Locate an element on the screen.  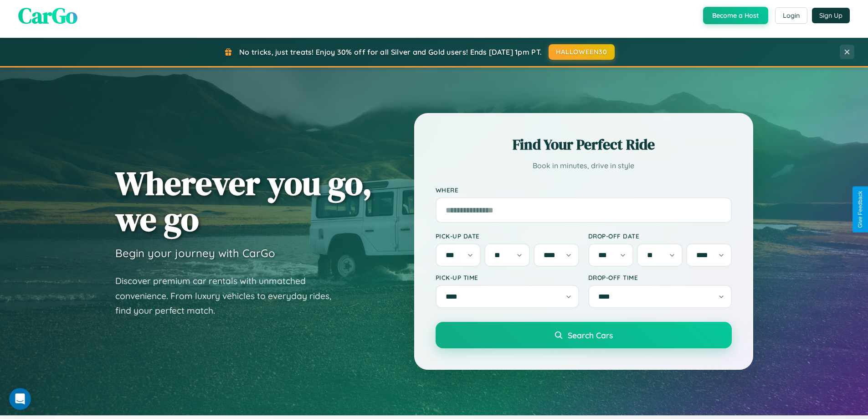
button: Search Cars is located at coordinates (584, 335).